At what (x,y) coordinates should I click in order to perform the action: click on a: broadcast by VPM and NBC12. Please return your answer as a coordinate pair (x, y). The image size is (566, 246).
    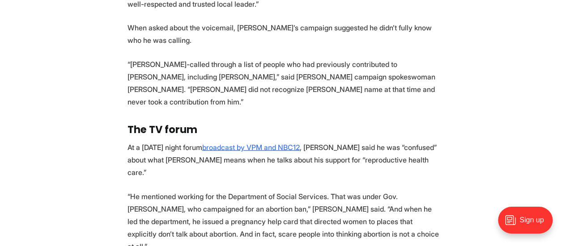
    Looking at the image, I should click on (251, 148).